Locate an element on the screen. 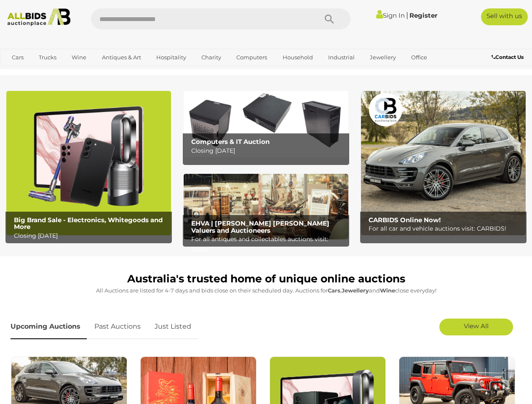 The width and height of the screenshot is (532, 404). a: Upcoming Auctions is located at coordinates (48, 327).